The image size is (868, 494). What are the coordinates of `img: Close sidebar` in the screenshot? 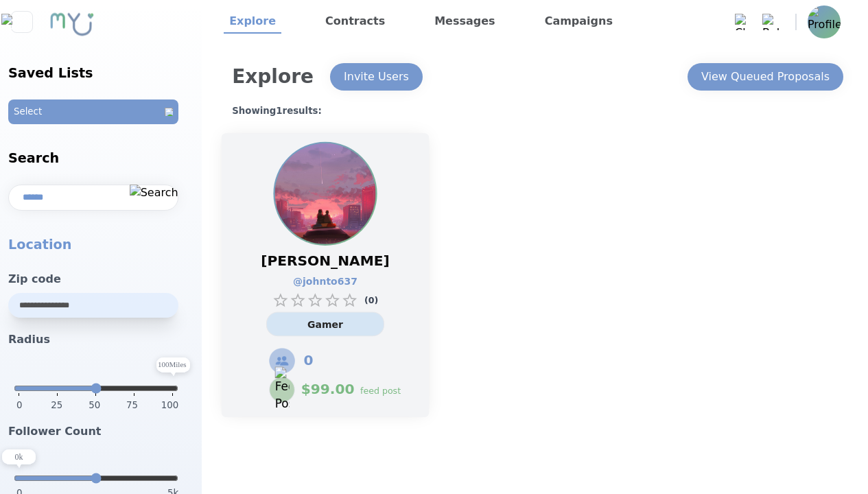 It's located at (21, 22).